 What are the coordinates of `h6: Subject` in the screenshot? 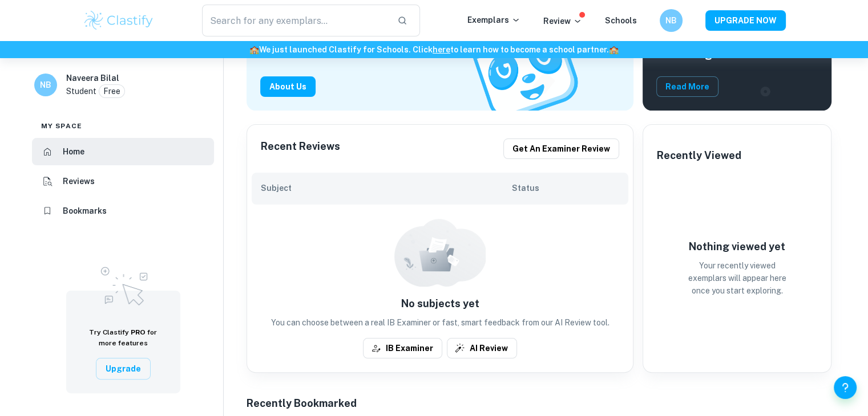 It's located at (386, 189).